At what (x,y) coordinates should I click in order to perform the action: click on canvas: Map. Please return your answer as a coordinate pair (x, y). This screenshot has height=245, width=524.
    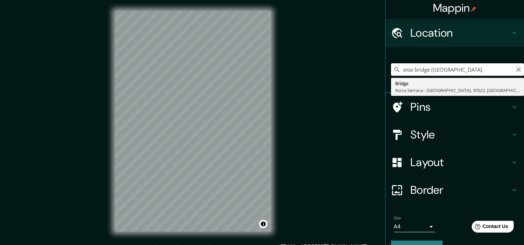
    Looking at the image, I should click on (193, 121).